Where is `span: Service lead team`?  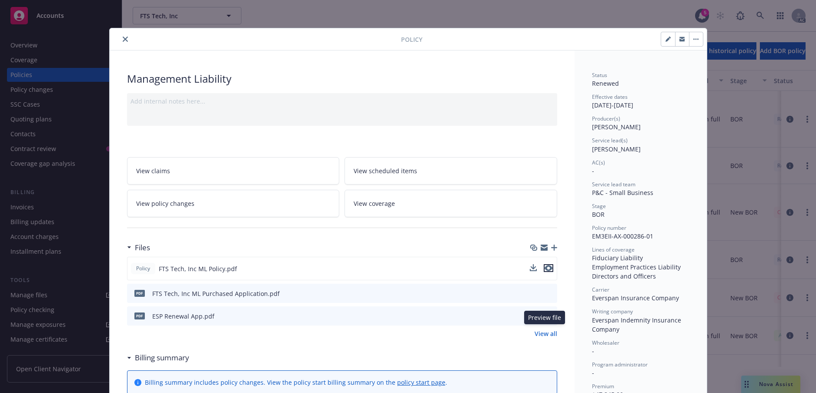
span: Service lead team is located at coordinates (614, 184).